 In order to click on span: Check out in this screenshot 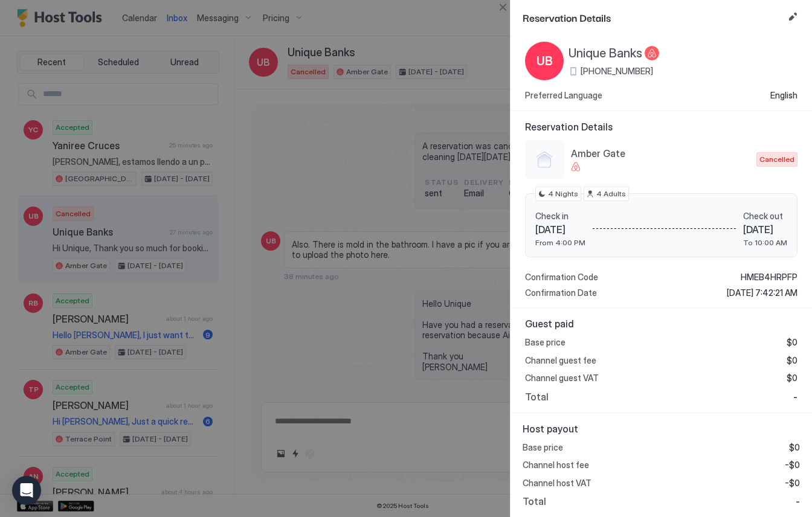, I will do `click(765, 216)`.